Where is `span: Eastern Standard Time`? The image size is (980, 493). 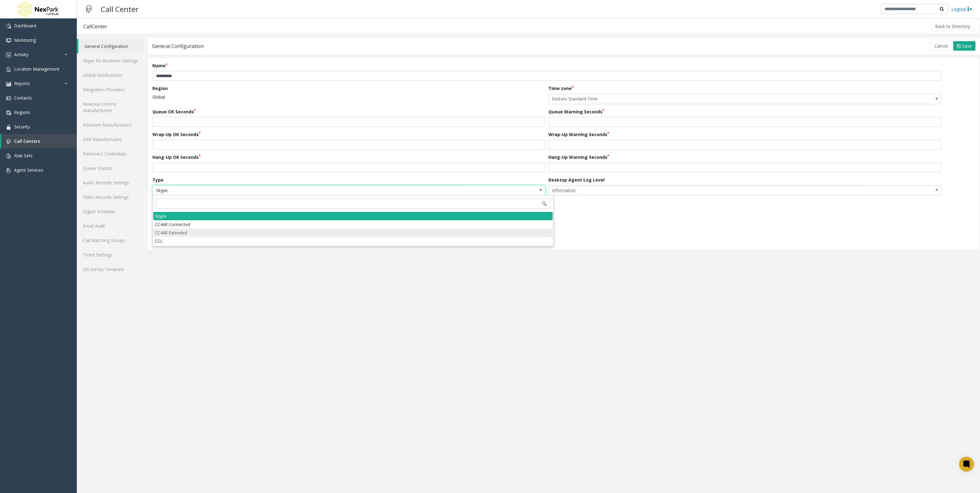
span: Eastern Standard Time is located at coordinates (705, 99).